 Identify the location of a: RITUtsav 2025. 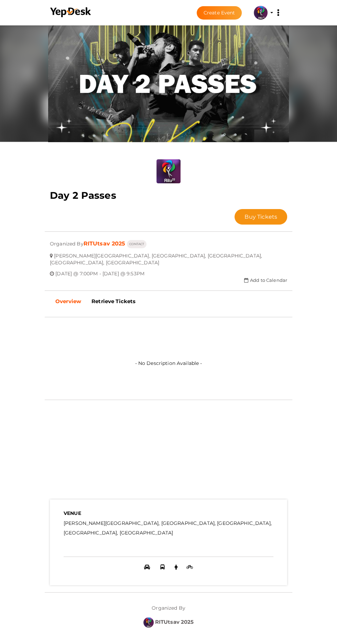
(105, 243).